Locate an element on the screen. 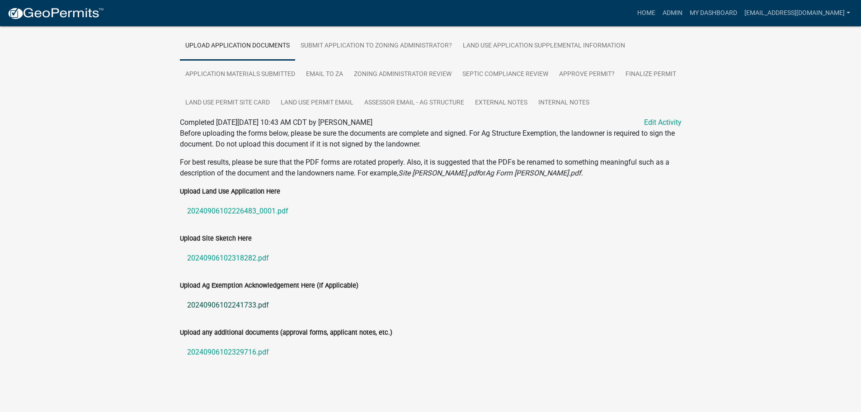 Image resolution: width=861 pixels, height=412 pixels. a: 20240906102241733.pdf is located at coordinates (431, 305).